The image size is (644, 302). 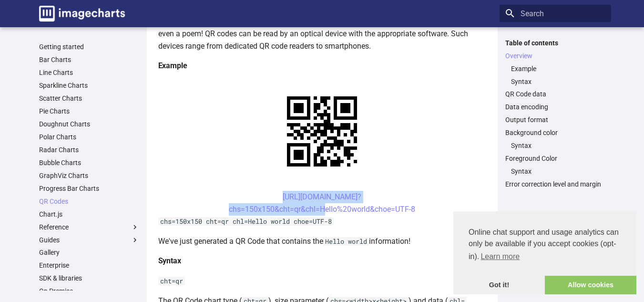 I want to click on a: On Premise, so click(x=89, y=291).